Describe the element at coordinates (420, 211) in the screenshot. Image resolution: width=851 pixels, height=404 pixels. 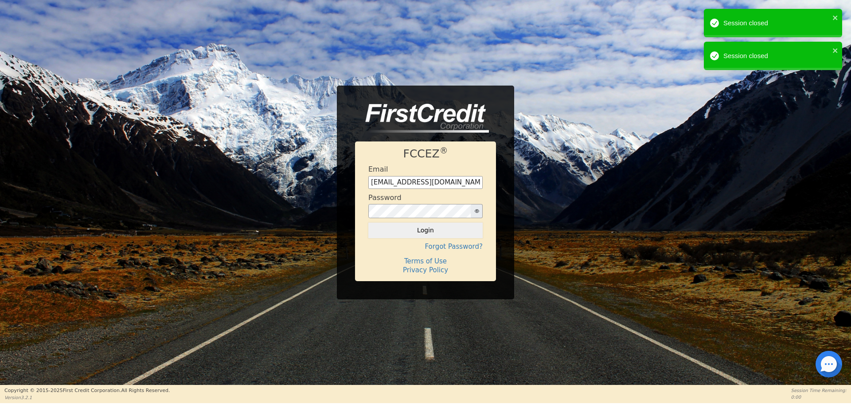
I see `input: password` at that location.